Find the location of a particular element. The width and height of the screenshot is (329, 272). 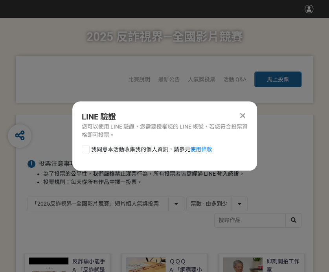

h1: 2025 反詐視界—全國影片競賽 is located at coordinates (165, 37).